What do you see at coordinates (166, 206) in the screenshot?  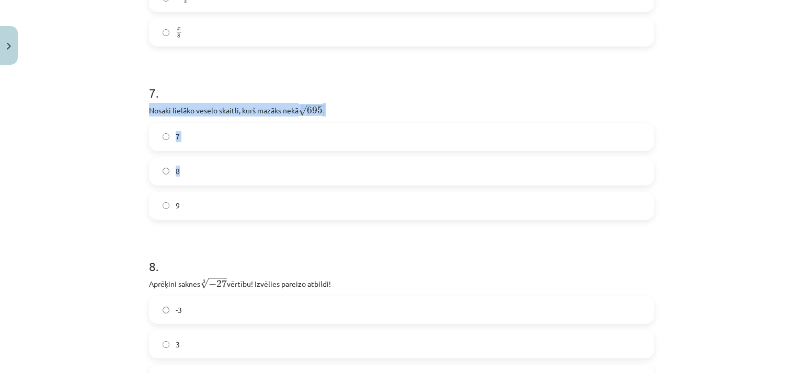 I see `input: 9` at bounding box center [166, 206].